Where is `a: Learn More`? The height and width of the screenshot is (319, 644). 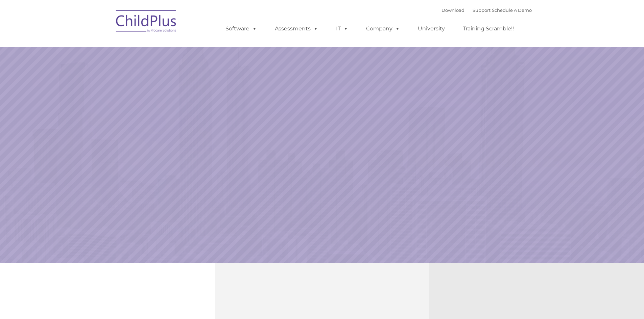 a: Learn More is located at coordinates (491, 206).